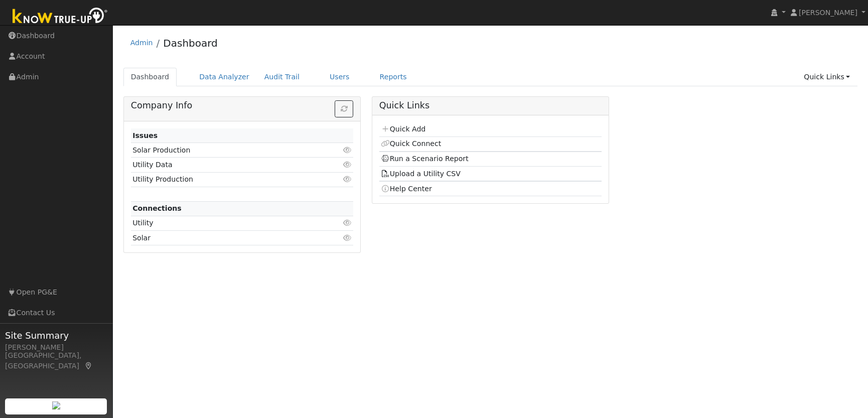  What do you see at coordinates (56, 405) in the screenshot?
I see `img: retrieve` at bounding box center [56, 405].